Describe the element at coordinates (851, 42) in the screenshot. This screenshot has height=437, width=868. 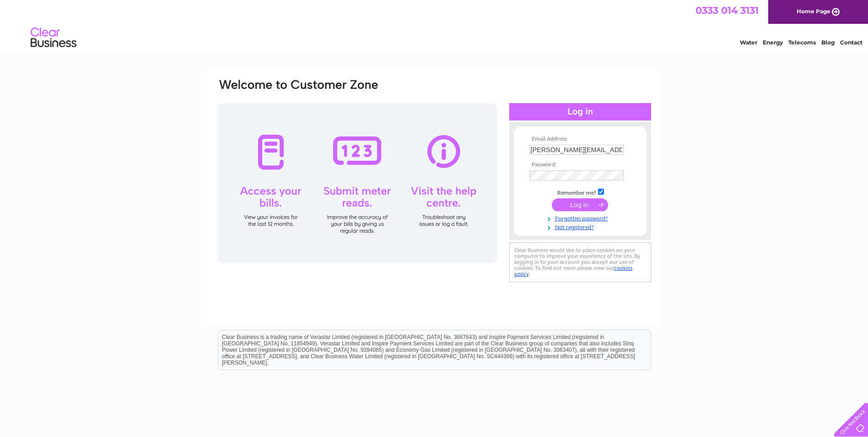
I see `a: Contact` at that location.